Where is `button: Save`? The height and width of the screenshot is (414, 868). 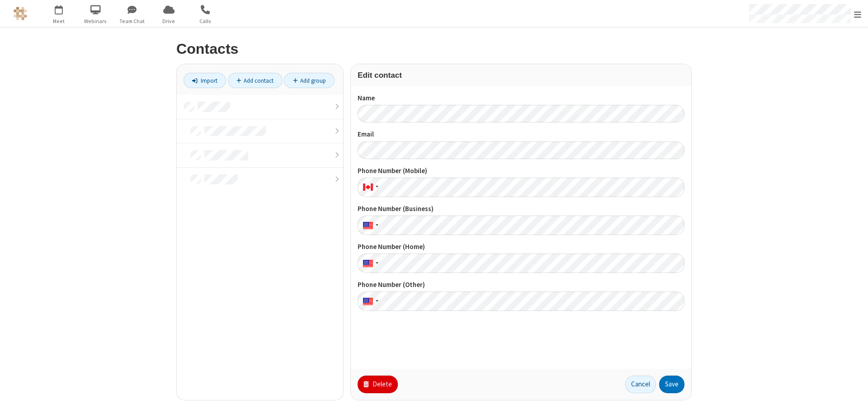 button: Save is located at coordinates (672, 385).